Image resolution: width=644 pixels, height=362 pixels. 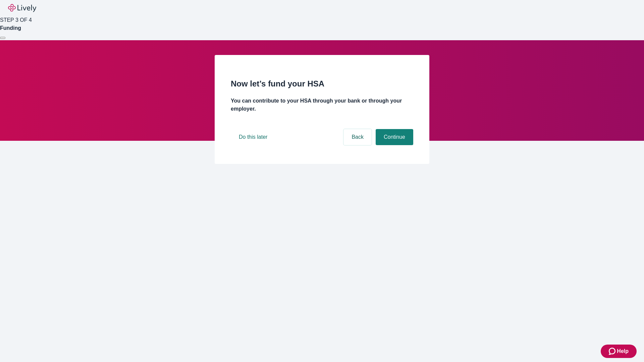 What do you see at coordinates (613, 351) in the screenshot?
I see `svg: Zendesk support icon` at bounding box center [613, 351].